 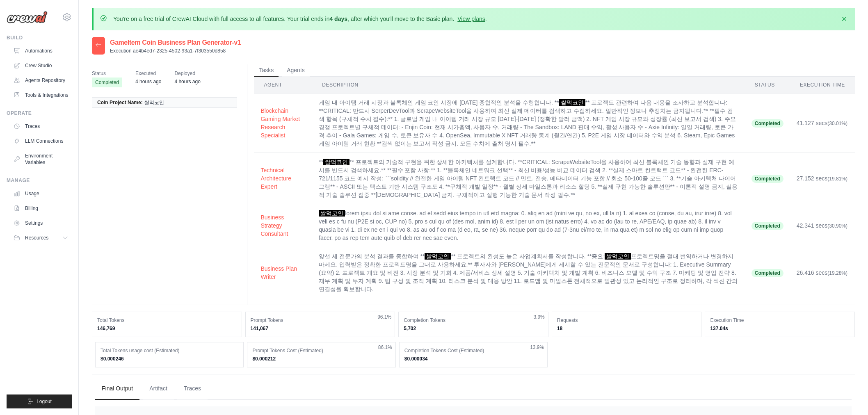 I want to click on button: Technical Architecture Expert, so click(x=283, y=178).